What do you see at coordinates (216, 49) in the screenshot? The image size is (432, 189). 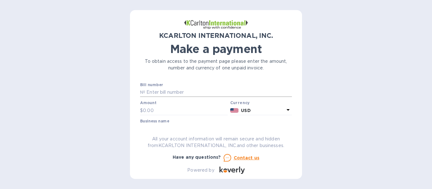 I see `h1: Make a payment` at bounding box center [216, 49].